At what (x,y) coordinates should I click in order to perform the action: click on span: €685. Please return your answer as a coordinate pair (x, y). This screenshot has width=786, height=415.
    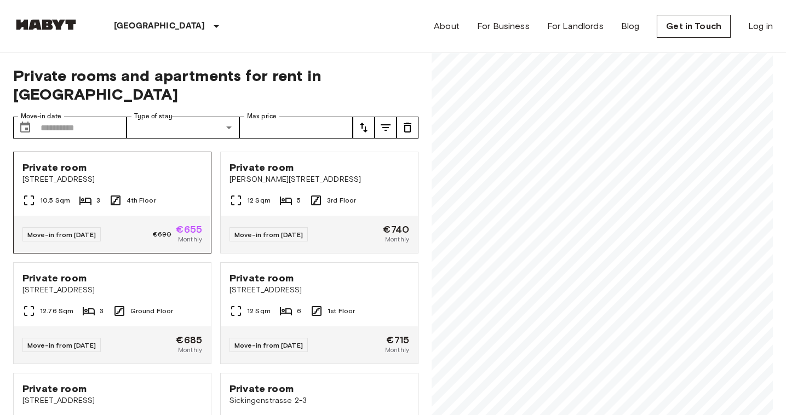
    Looking at the image, I should click on (189, 340).